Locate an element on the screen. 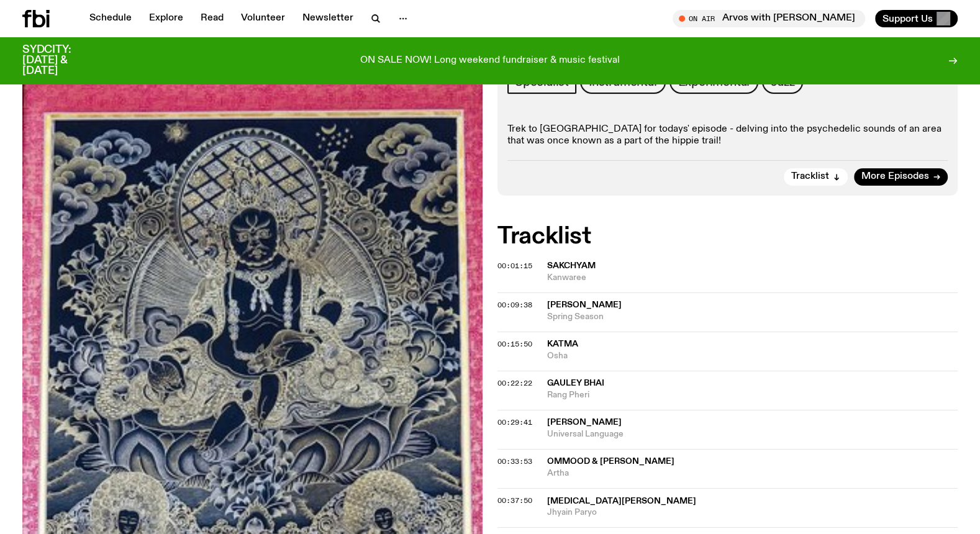 This screenshot has height=534, width=980. a: Explore is located at coordinates (166, 19).